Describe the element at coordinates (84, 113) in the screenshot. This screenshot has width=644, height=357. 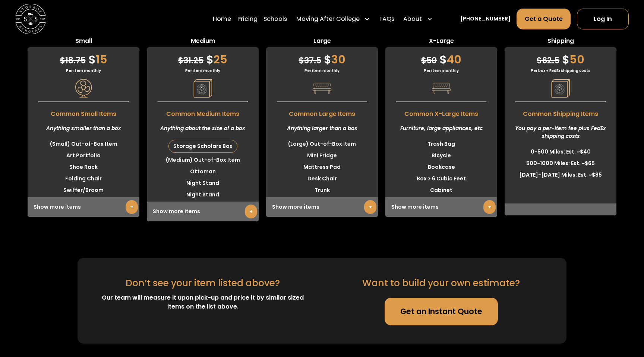
I see `span: Common Small Items` at that location.